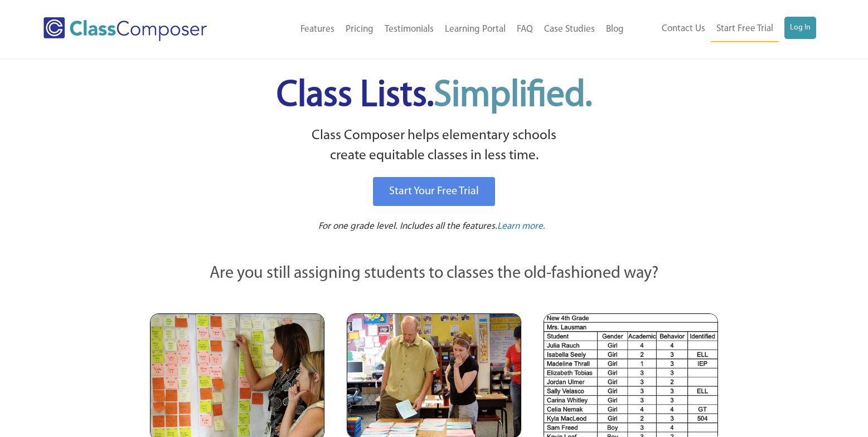 This screenshot has width=868, height=437. I want to click on a: Log In, so click(800, 28).